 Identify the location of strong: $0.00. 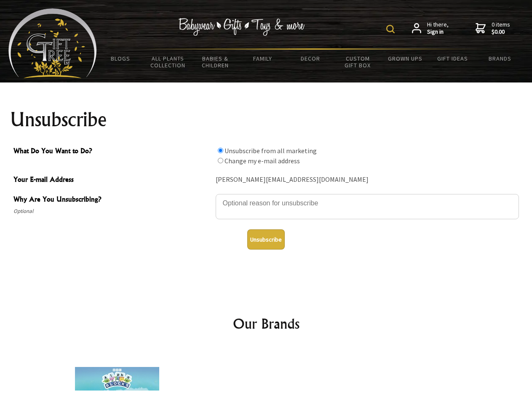
(501, 32).